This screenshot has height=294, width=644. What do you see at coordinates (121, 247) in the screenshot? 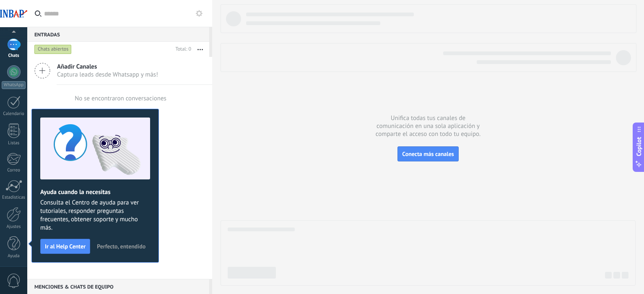
I see `span: Perfecto, entendido` at bounding box center [121, 247].